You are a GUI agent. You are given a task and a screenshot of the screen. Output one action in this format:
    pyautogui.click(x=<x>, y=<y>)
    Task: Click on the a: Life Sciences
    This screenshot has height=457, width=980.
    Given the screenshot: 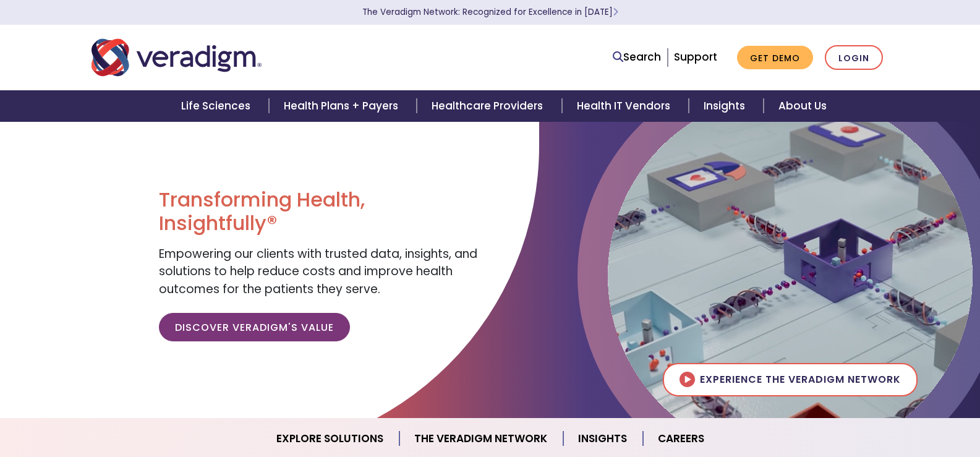 What is the action you would take?
    pyautogui.click(x=217, y=106)
    